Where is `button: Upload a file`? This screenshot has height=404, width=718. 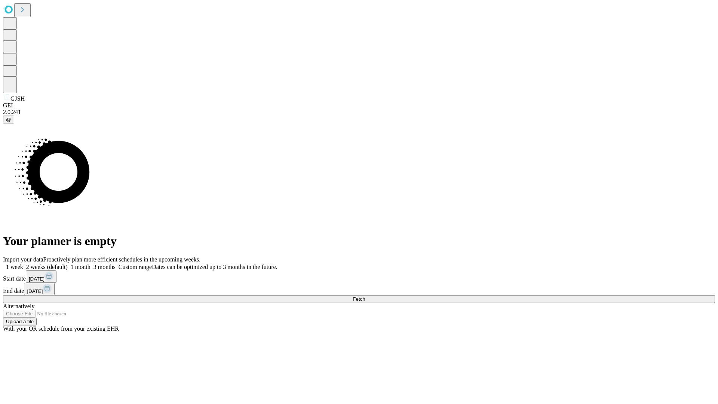
button: Upload a file is located at coordinates (20, 321).